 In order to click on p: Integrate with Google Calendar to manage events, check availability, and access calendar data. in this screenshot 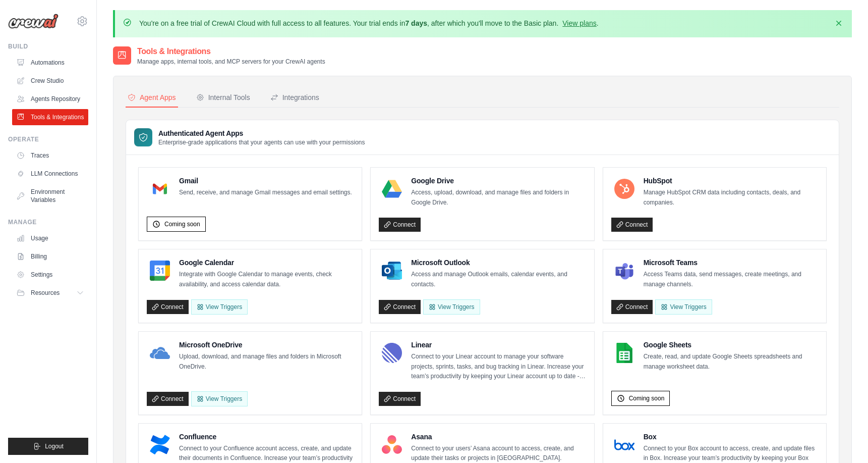, I will do `click(266, 279)`.